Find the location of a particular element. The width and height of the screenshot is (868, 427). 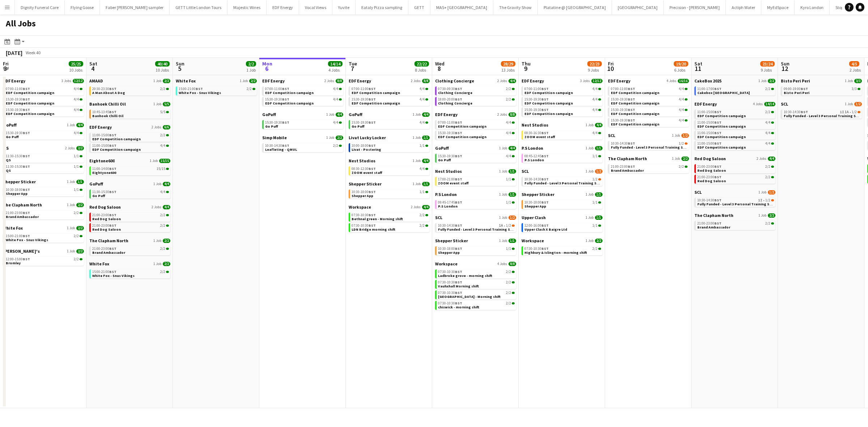

span: 1A is located at coordinates (847, 112).